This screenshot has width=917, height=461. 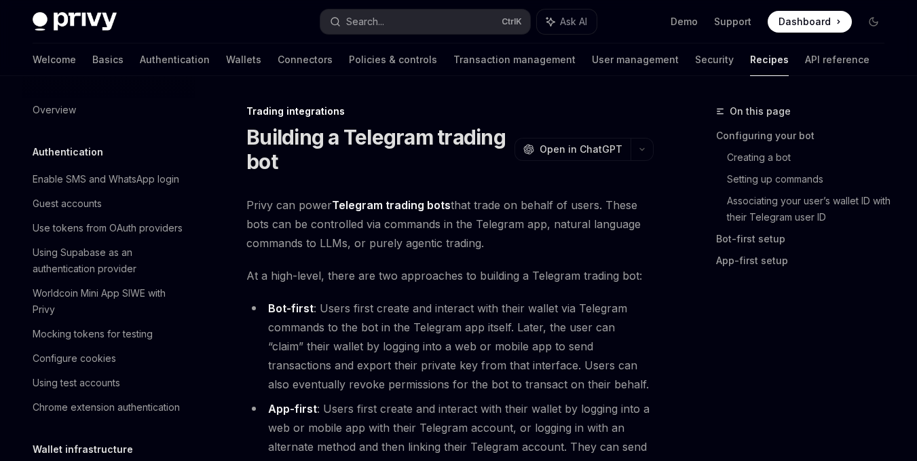 I want to click on button: Search...CtrlK, so click(x=426, y=22).